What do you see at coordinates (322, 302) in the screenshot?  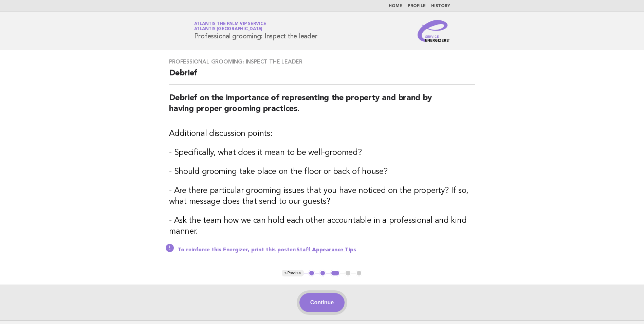 I see `button: Continue` at bounding box center [322, 302].